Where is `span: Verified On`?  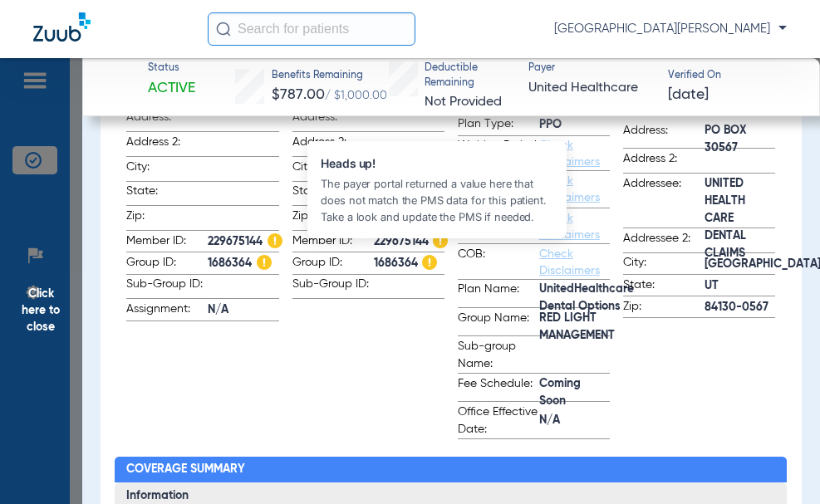 span: Verified On is located at coordinates (731, 77).